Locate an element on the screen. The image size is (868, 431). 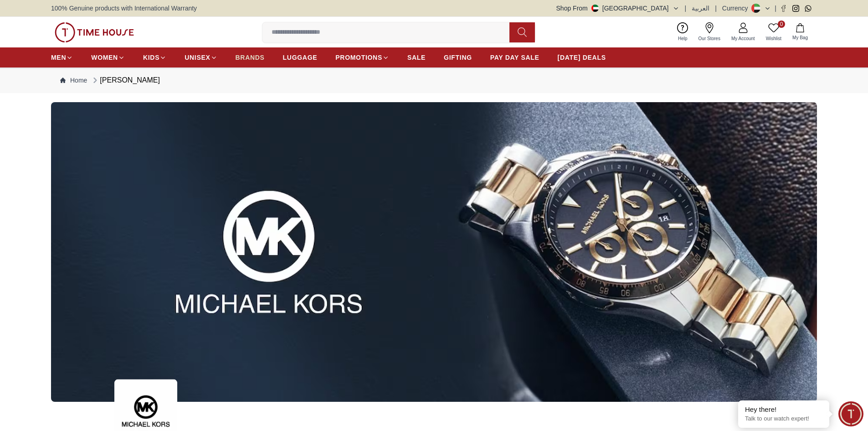
span: MEN is located at coordinates (58, 58).